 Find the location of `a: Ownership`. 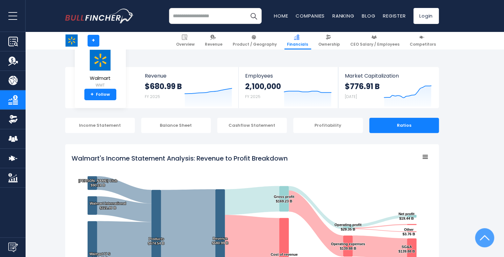

a: Ownership is located at coordinates (330, 41).